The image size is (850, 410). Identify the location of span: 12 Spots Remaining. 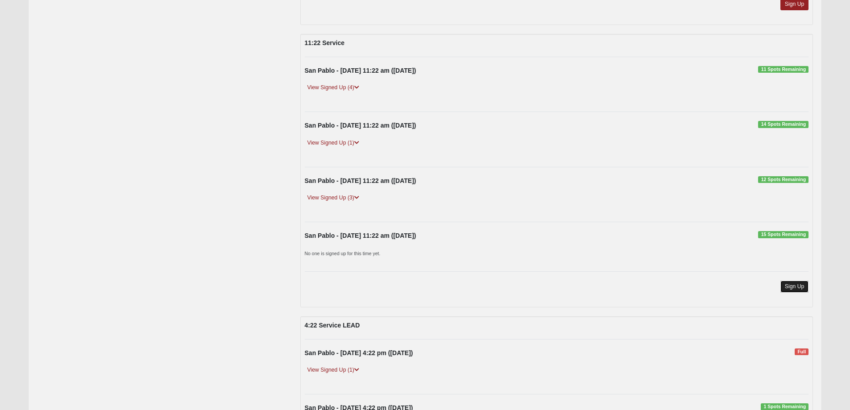
(783, 180).